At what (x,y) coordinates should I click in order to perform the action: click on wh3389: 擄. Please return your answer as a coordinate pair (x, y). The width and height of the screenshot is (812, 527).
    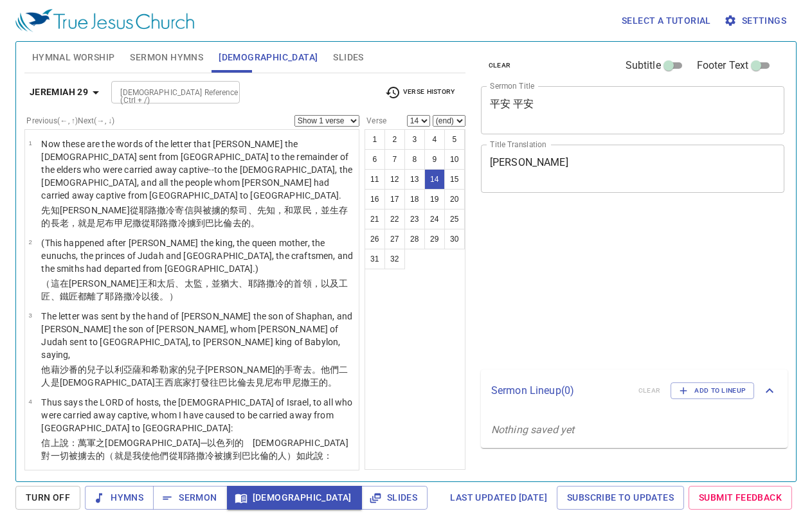
    Looking at the image, I should click on (223, 223).